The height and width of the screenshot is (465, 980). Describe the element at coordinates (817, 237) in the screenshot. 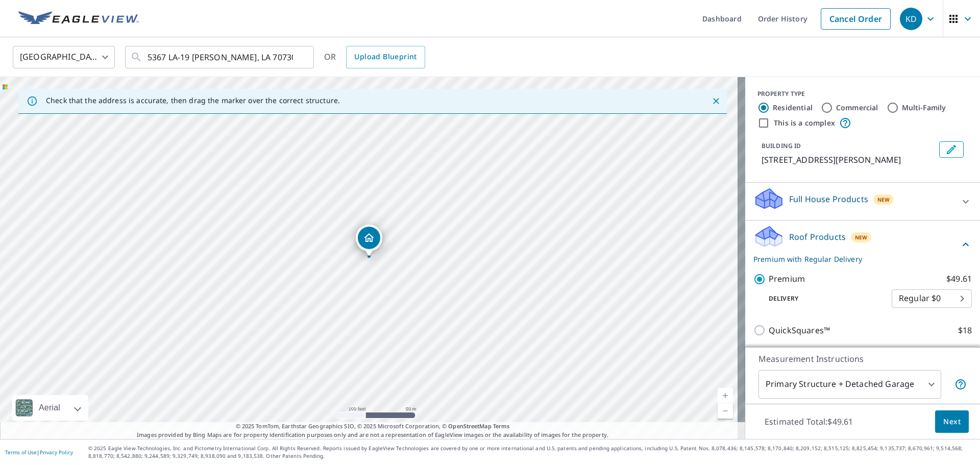

I see `p: Roof Products` at that location.